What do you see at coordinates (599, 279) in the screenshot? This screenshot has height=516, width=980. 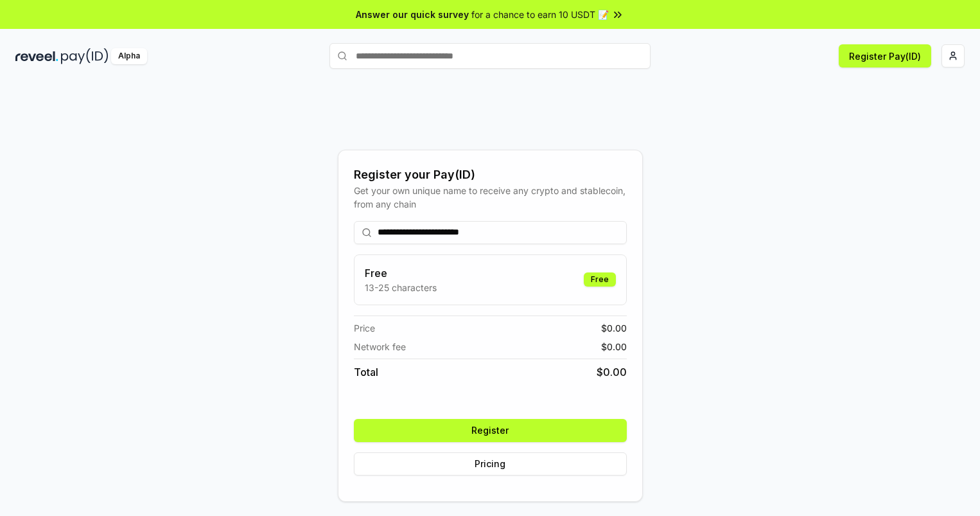 I see `div: Free` at bounding box center [599, 279].